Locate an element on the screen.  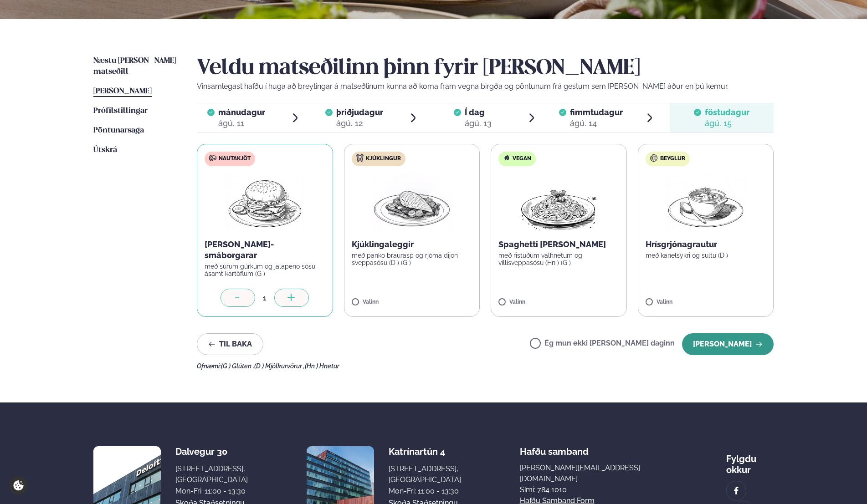
a: image alt is located at coordinates (737, 490).